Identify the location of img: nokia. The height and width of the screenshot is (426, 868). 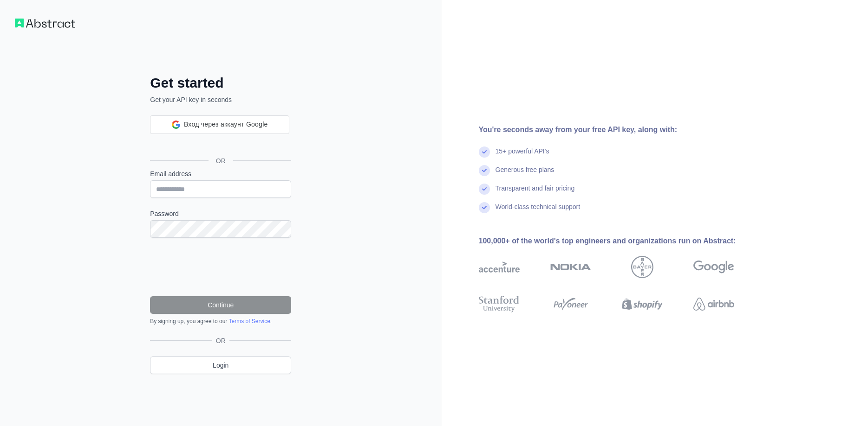
(570, 268).